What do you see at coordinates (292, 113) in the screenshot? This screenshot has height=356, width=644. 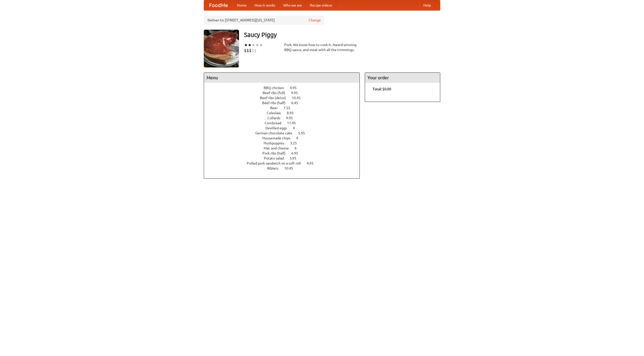 I see `span: 8.95` at bounding box center [292, 113].